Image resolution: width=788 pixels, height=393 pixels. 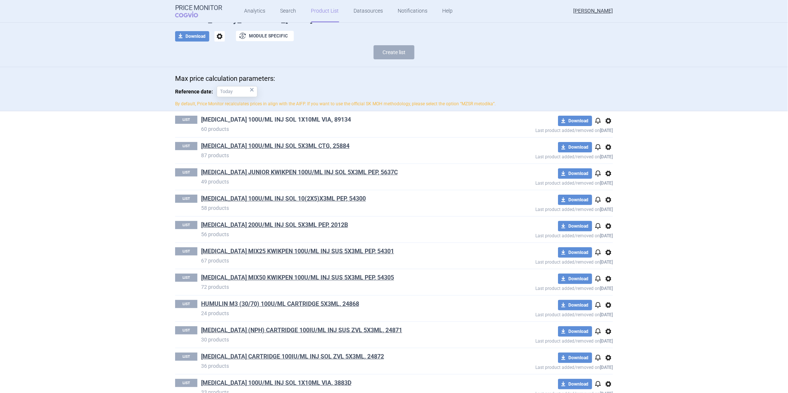 What do you see at coordinates (341, 279) in the screenshot?
I see `h1: HUMALOG MIX50 KWIKPEN 100U/ML INJ SUS 5X3ML PEP, 54305` at bounding box center [341, 279].